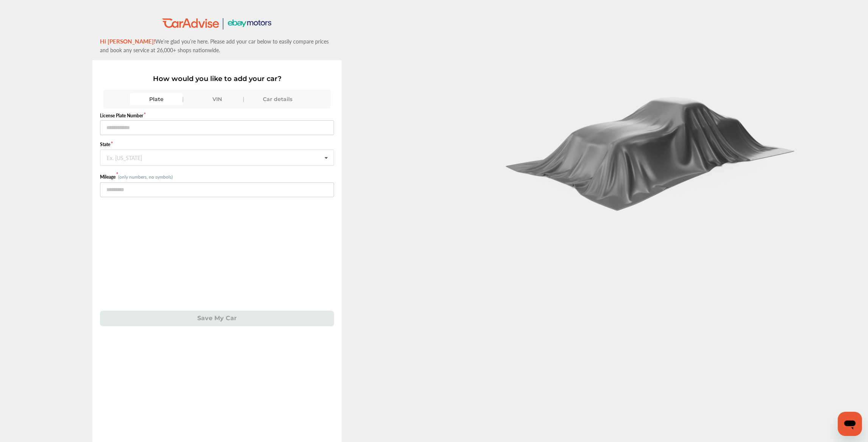 The width and height of the screenshot is (868, 442). Describe the element at coordinates (217, 99) in the screenshot. I see `div: VIN` at that location.